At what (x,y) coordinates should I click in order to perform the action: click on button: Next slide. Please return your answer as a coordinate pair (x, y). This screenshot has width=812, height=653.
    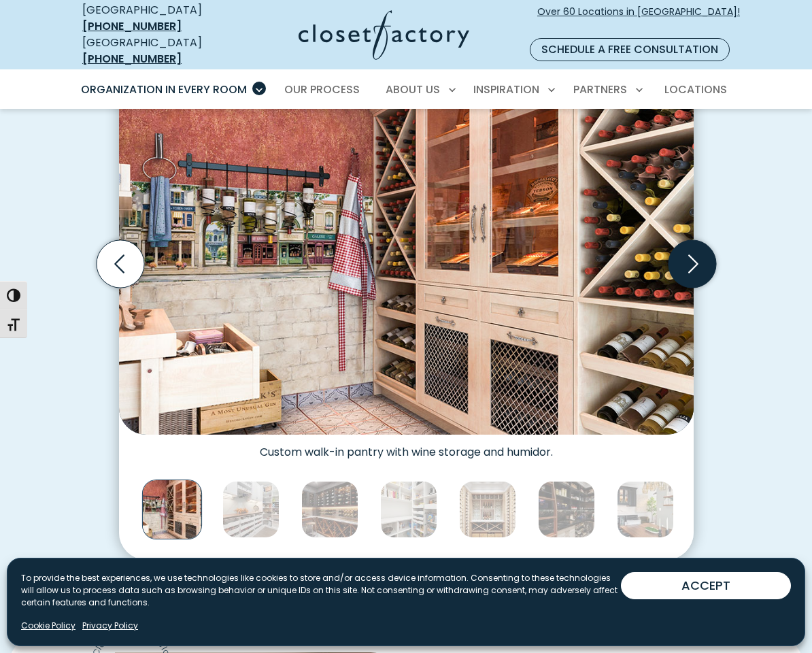
    Looking at the image, I should click on (692, 264).